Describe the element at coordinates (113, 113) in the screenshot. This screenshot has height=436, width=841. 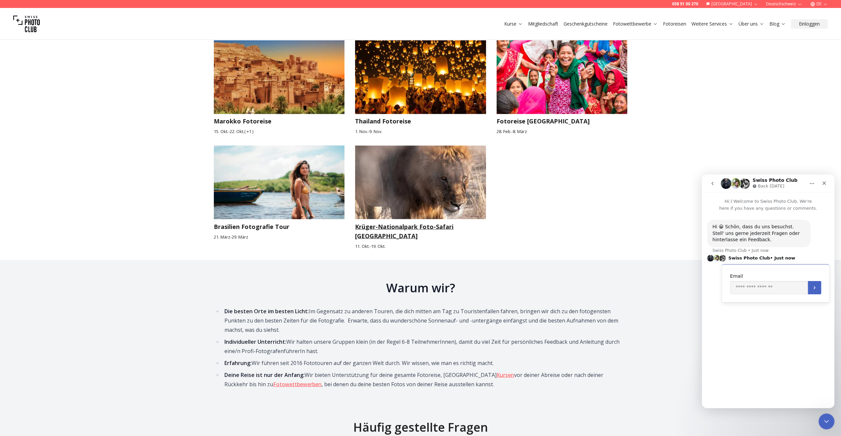
I see `button: Submit` at that location.